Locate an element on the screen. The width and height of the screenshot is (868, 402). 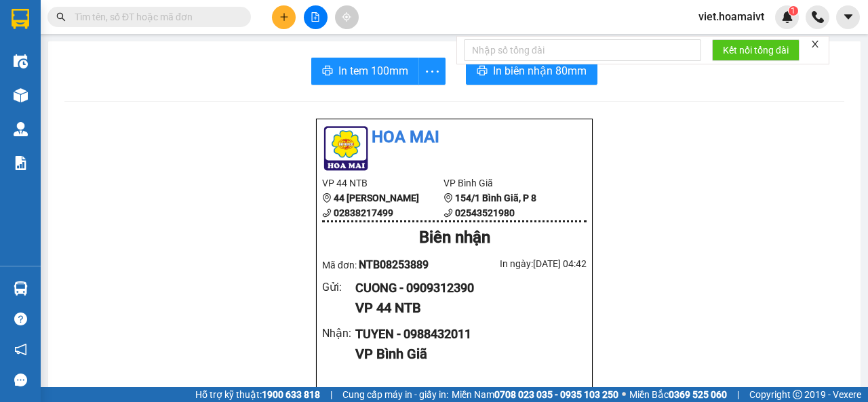
button: file-add is located at coordinates (315, 17).